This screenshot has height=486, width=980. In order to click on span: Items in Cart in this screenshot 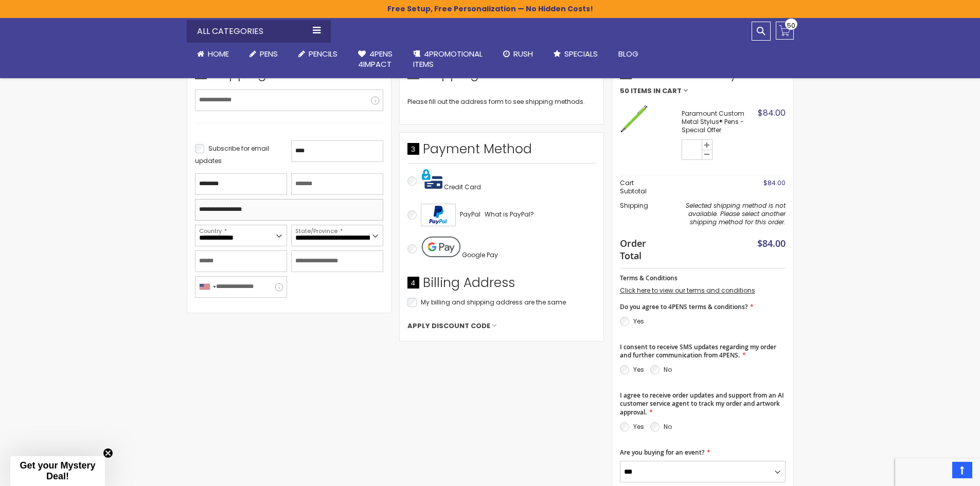, I will do `click(656, 91)`.